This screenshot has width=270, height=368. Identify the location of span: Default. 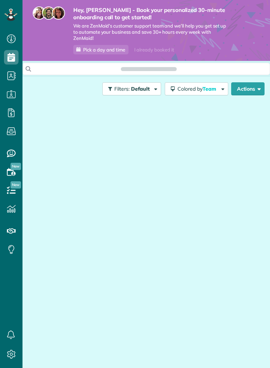
(140, 89).